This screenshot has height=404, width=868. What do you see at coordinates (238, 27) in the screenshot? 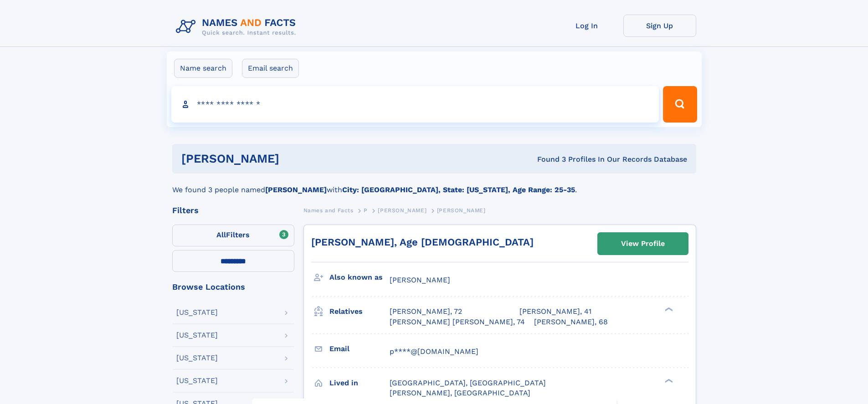
I see `img: Logo Names and Facts` at bounding box center [238, 27].